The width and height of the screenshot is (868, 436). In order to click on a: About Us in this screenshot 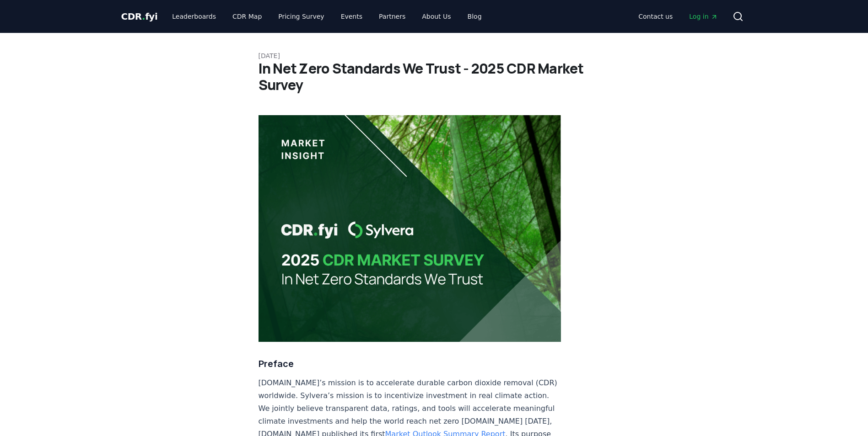, I will do `click(436, 16)`.